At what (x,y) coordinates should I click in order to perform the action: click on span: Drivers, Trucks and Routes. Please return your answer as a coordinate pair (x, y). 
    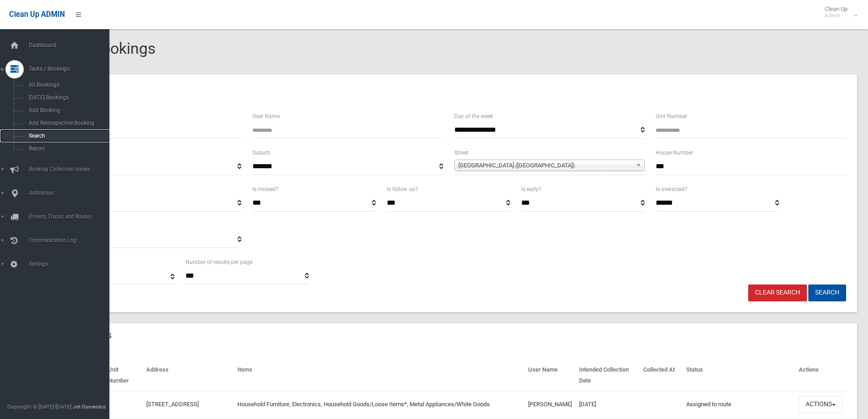
    Looking at the image, I should click on (71, 217).